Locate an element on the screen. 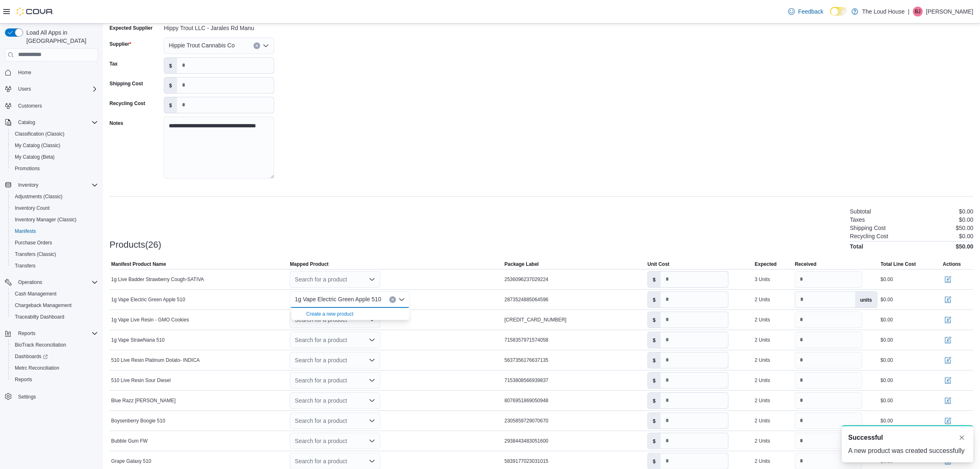  button: Customers is located at coordinates (51, 106).